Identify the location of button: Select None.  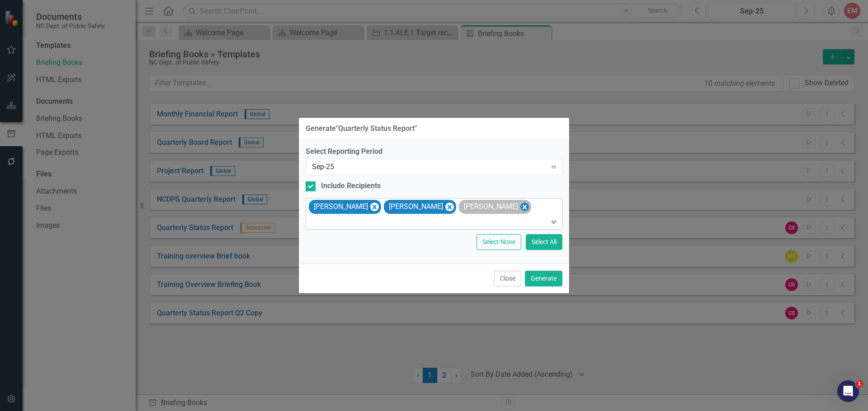
(498, 242).